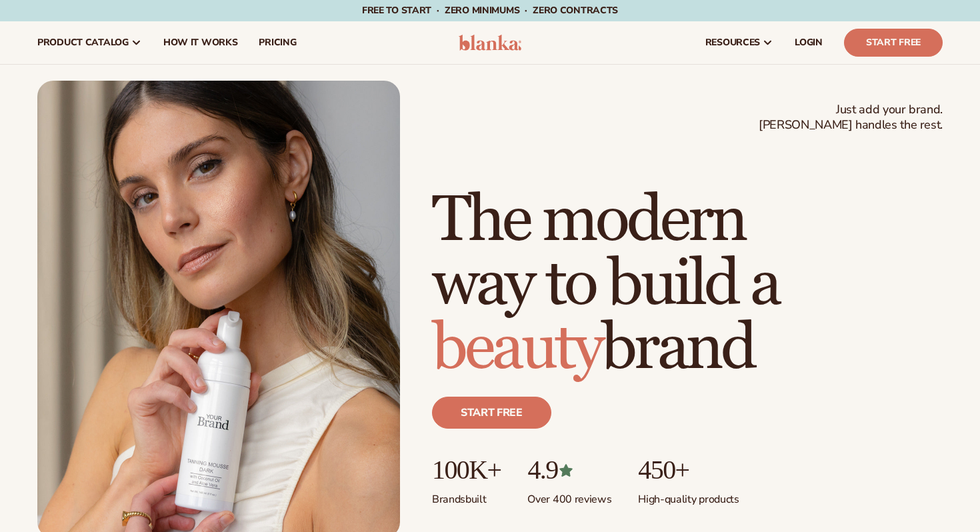 The height and width of the screenshot is (532, 980). Describe the element at coordinates (688, 470) in the screenshot. I see `p: 450+` at that location.